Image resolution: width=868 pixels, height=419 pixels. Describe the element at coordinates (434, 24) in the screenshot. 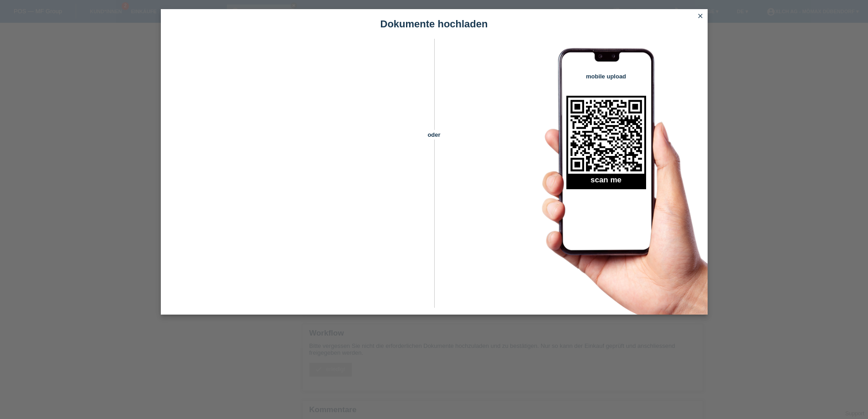

I see `h1: Dokumente hochladen` at that location.